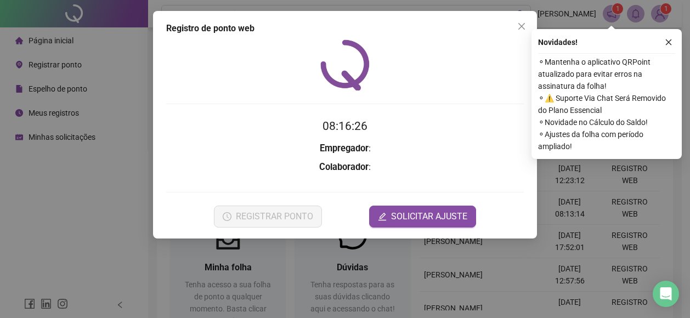 This screenshot has width=690, height=318. What do you see at coordinates (268, 217) in the screenshot?
I see `button: REGISTRAR PONTO` at bounding box center [268, 217].